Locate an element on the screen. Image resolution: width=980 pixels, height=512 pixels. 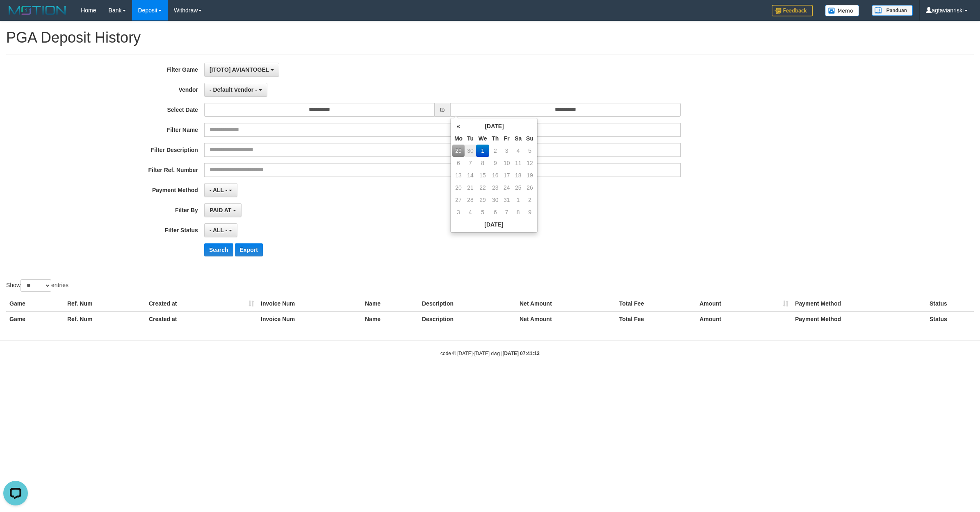
label: Show entries is located at coordinates (37, 285).